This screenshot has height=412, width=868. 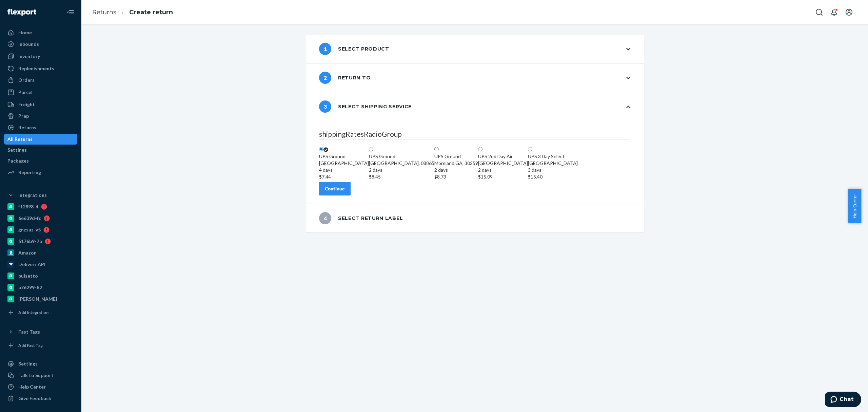 I want to click on ol: breadcrumbs, so click(x=133, y=12).